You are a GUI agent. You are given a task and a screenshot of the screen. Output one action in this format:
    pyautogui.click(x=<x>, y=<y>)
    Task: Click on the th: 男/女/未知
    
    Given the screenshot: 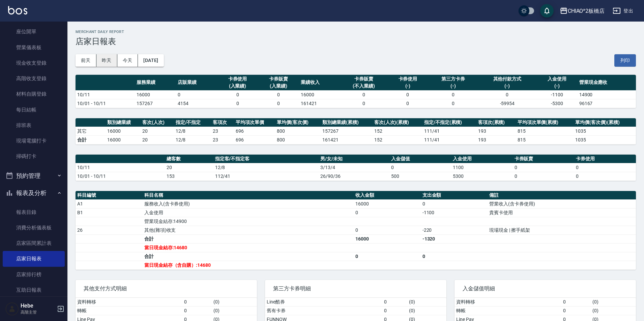 What is the action you would take?
    pyautogui.click(x=354, y=159)
    